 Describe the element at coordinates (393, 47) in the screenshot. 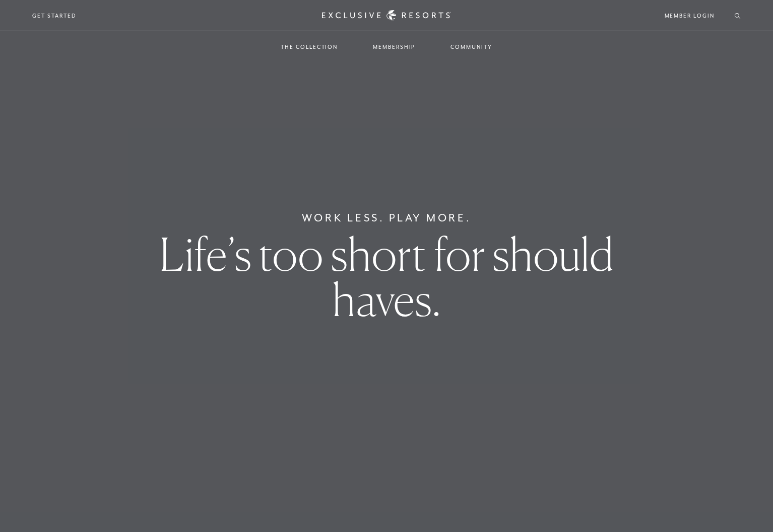

I see `a: Membership` at that location.